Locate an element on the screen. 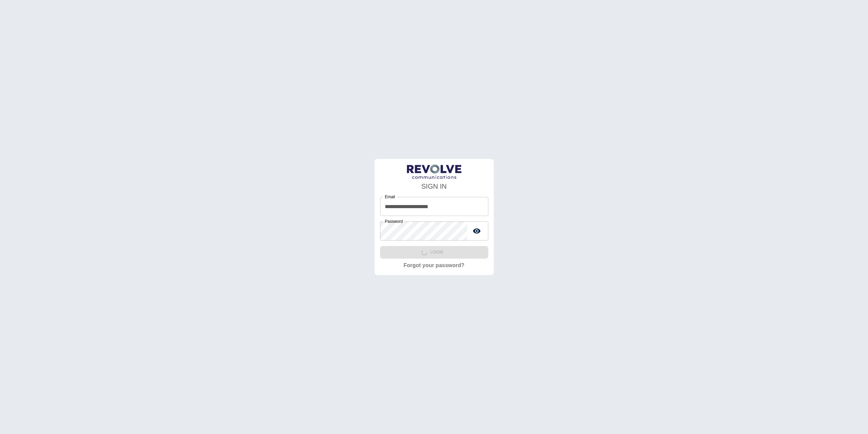 This screenshot has height=434, width=868. h4: SIGN IN is located at coordinates (434, 186).